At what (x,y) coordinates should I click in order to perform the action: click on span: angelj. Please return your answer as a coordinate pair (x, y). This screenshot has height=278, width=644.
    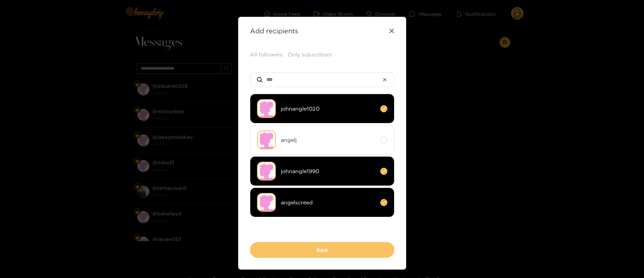
    Looking at the image, I should click on (328, 140).